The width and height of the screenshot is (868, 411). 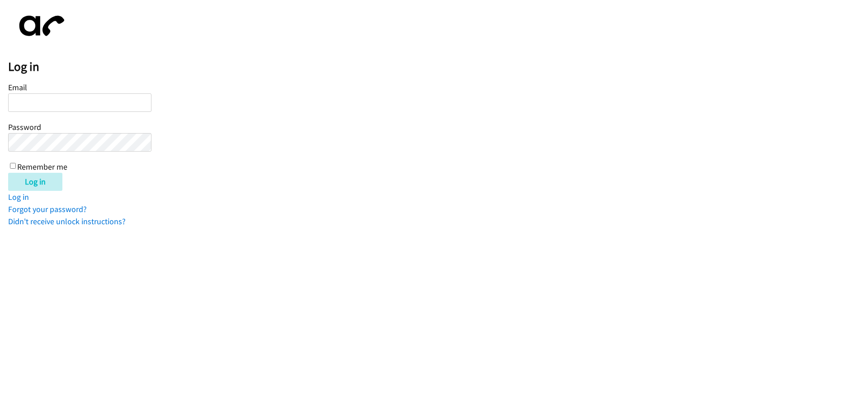 What do you see at coordinates (18, 197) in the screenshot?
I see `a: Log in` at bounding box center [18, 197].